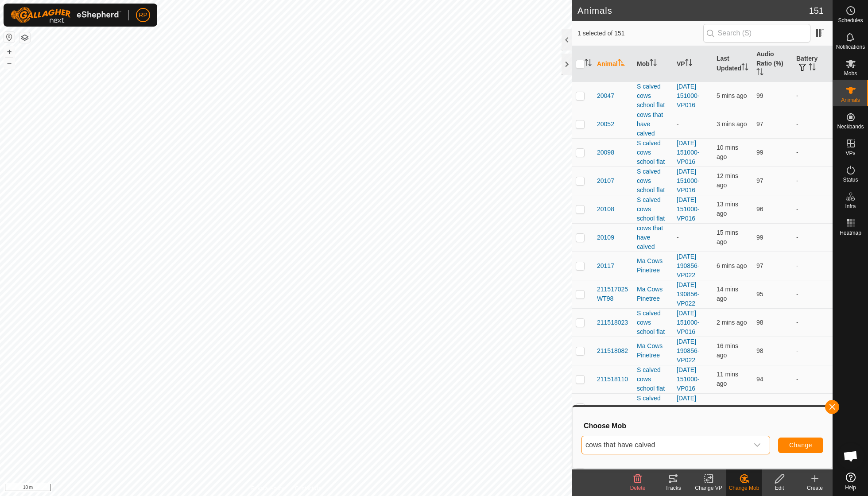 The height and width of the screenshot is (496, 868). Describe the element at coordinates (25, 37) in the screenshot. I see `button: Map Layers` at that location.